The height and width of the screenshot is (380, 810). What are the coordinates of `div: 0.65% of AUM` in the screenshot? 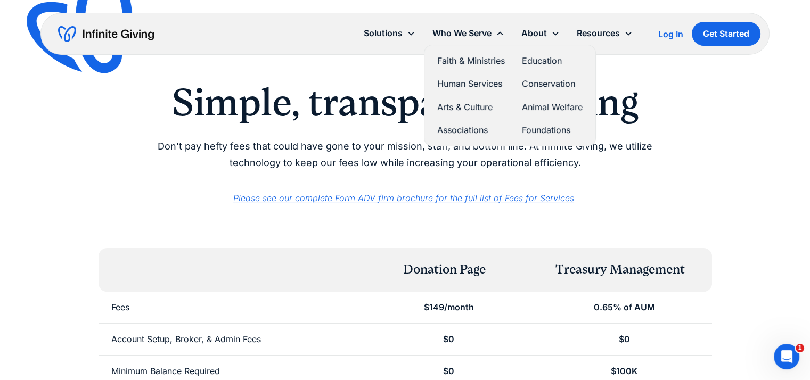 It's located at (624, 307).